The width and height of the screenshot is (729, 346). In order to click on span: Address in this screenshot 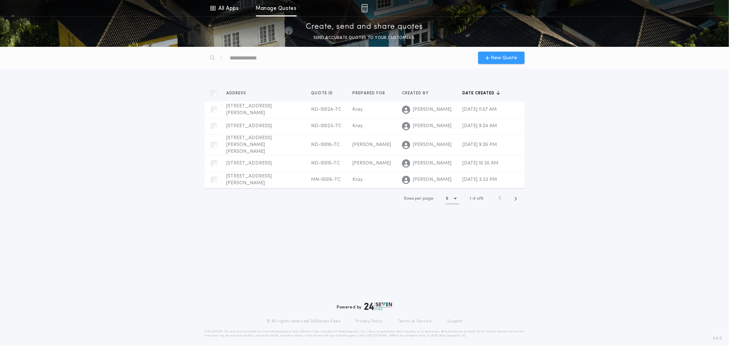, I will do `click(237, 93)`.